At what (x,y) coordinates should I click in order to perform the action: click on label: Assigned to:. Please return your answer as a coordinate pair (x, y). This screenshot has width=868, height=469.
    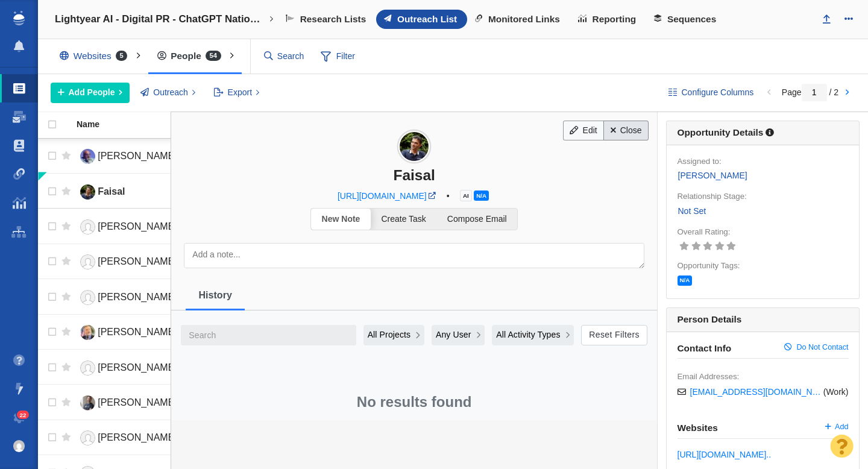
    Looking at the image, I should click on (699, 161).